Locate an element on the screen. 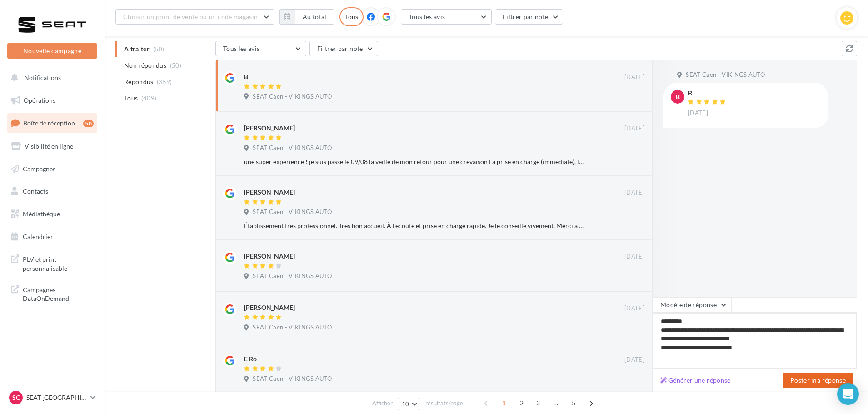 This screenshot has height=414, width=868. button: 10 is located at coordinates (409, 404).